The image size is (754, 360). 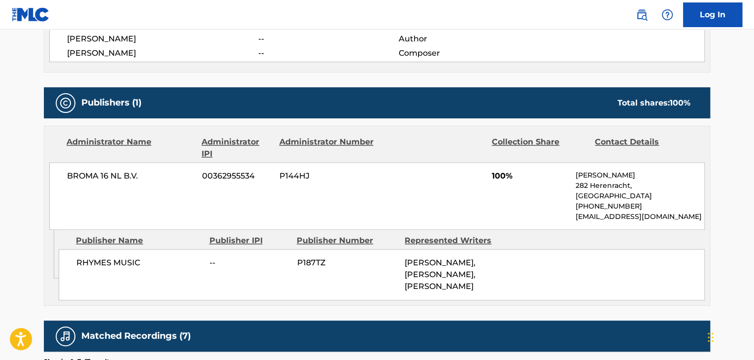 I want to click on span: RHYMES MUSIC, so click(x=139, y=263).